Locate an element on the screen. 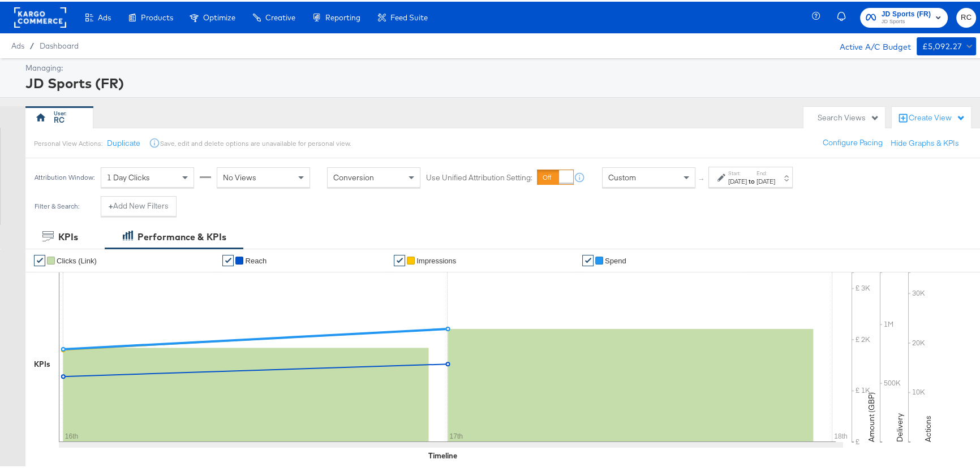 This screenshot has width=980, height=468. span: Creative is located at coordinates (280, 16).